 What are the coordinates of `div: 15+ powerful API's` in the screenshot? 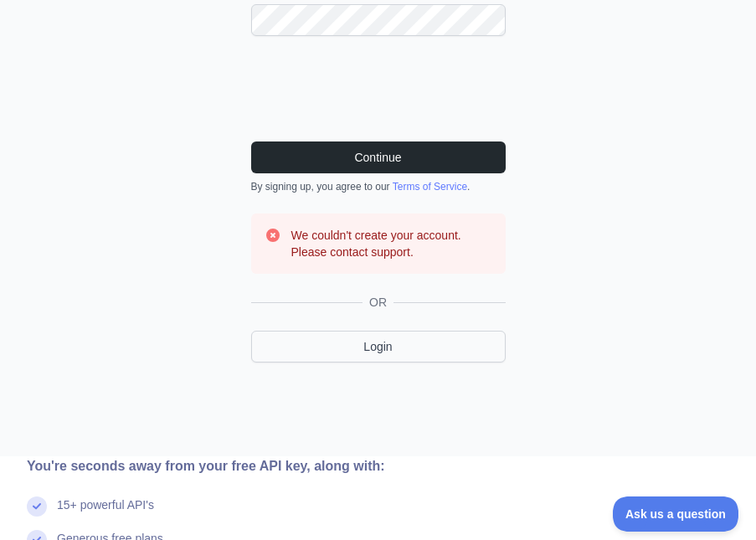 It's located at (106, 513).